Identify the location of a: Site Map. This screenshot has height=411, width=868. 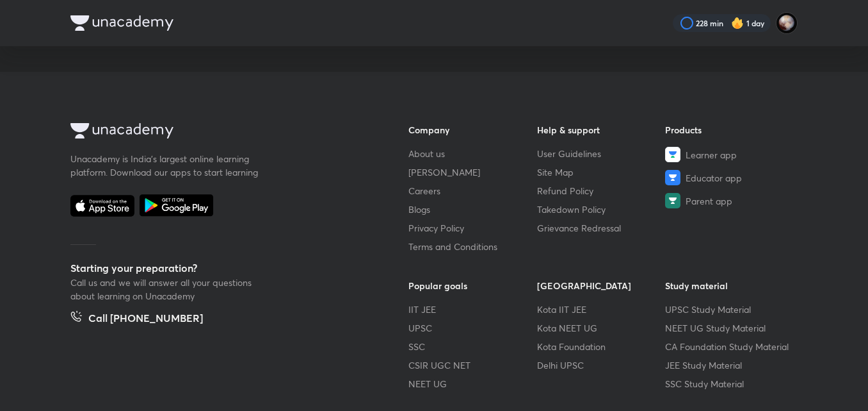
(601, 172).